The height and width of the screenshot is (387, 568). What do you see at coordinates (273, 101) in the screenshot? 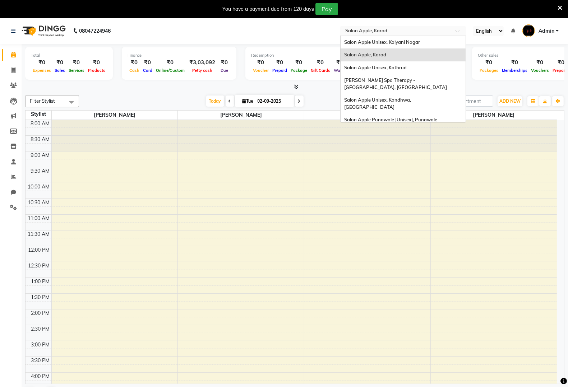
I see `input: 2025-09-02` at bounding box center [273, 101].